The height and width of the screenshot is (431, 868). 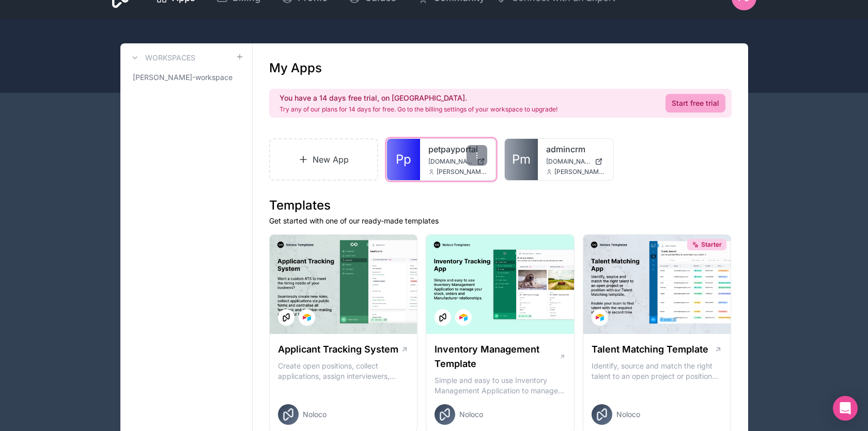 I want to click on a: admincrm, so click(x=576, y=149).